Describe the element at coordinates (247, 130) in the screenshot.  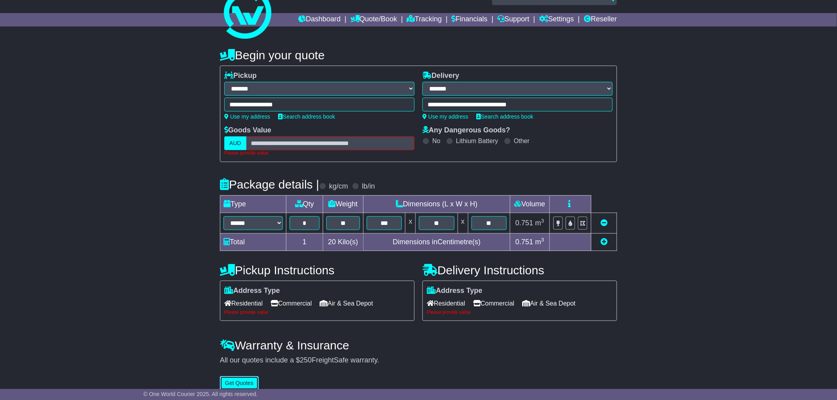
I see `label: Goods Value` at that location.